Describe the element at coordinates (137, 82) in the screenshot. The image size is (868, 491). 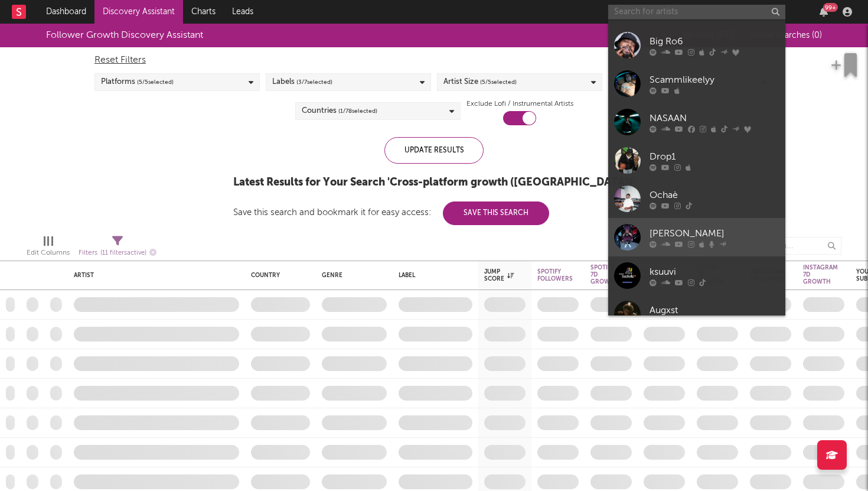
I see `div: Platforms` at that location.